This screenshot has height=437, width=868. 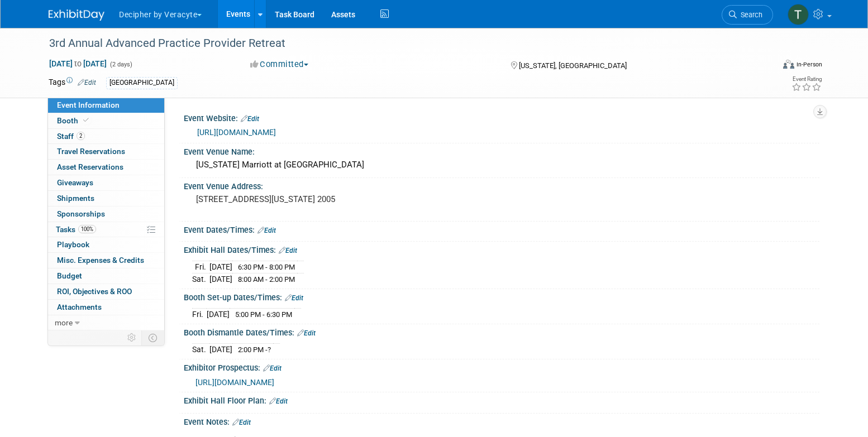 I want to click on span: 5:00 PM - 6:30 PM, so click(x=263, y=314).